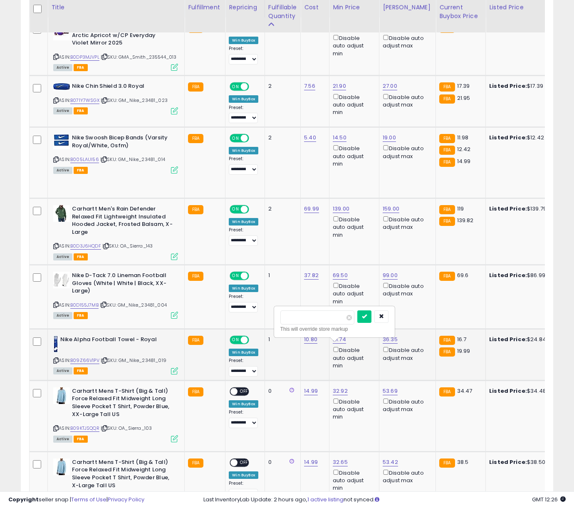 The width and height of the screenshot is (574, 508). Describe the element at coordinates (463, 275) in the screenshot. I see `span: 69.6` at that location.